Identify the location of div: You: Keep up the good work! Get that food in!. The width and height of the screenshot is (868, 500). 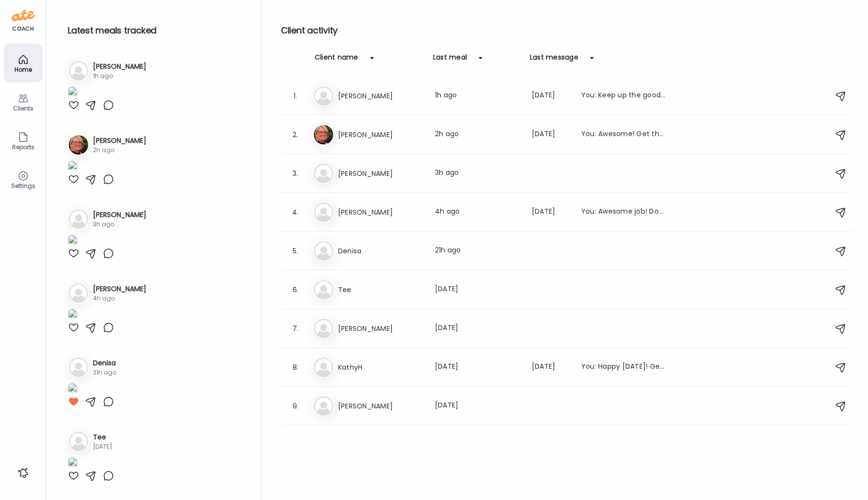
(624, 96).